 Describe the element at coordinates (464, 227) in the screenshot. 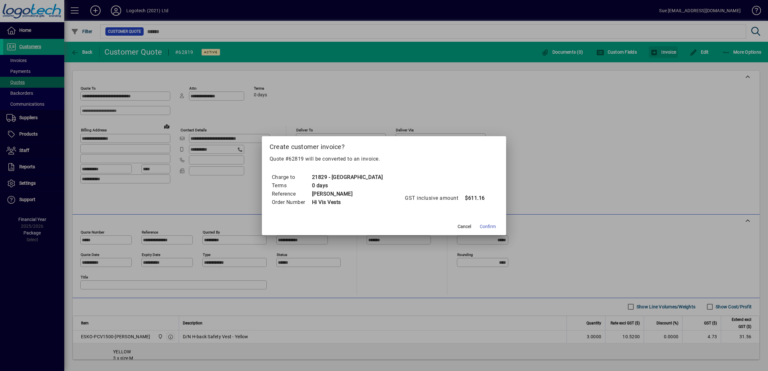

I see `button: Cancel` at that location.